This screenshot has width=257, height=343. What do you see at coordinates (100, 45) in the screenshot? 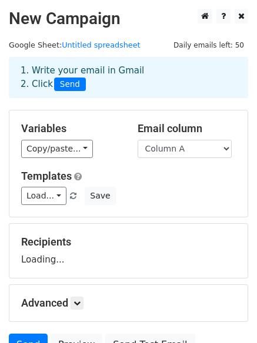
I see `a: Untitled spreadsheet` at bounding box center [100, 45].